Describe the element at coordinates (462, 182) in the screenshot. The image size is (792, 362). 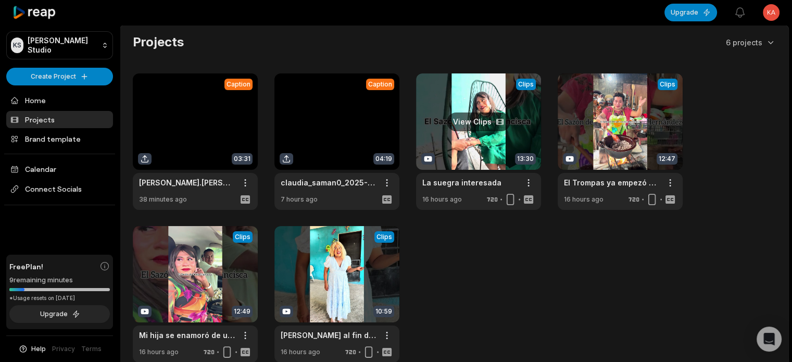
I see `a: La suegra interesada` at that location.